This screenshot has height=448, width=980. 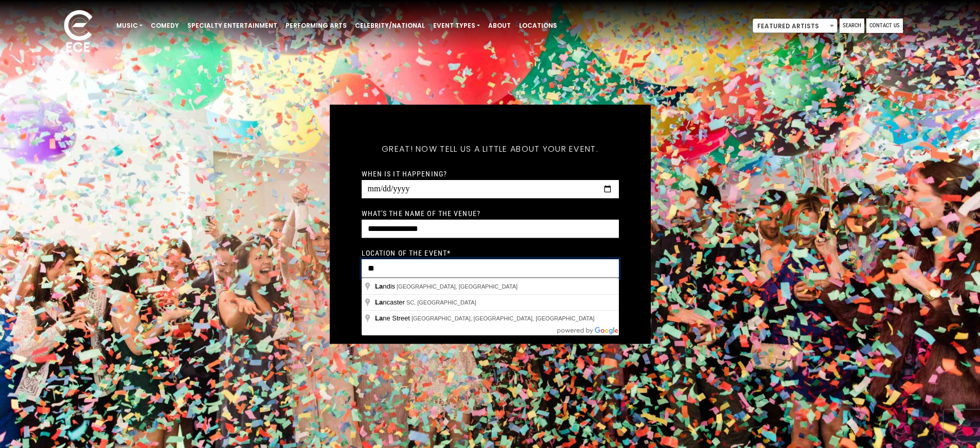 What do you see at coordinates (390, 26) in the screenshot?
I see `a: Celebrity/National` at bounding box center [390, 26].